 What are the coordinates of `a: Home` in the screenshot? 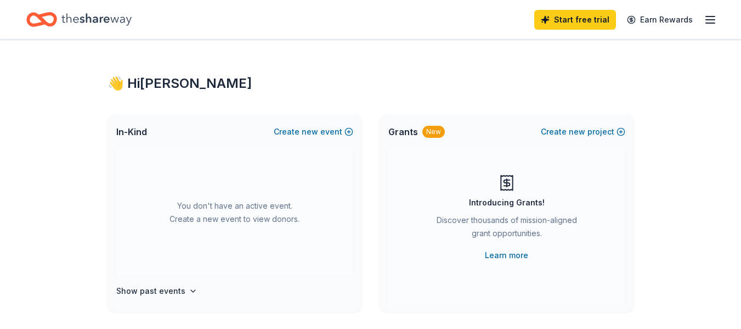 It's located at (79, 19).